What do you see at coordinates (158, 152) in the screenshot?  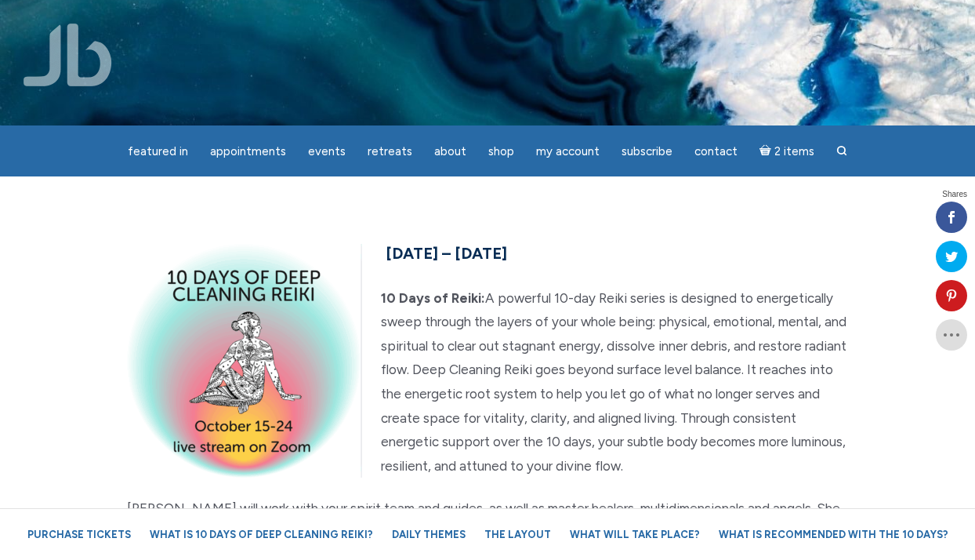 I see `a: featured in` at bounding box center [158, 152].